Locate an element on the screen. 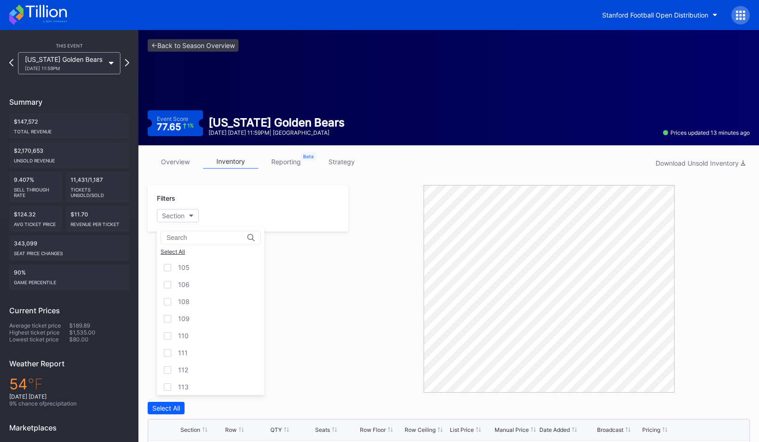  div: 109 is located at coordinates (184, 319).